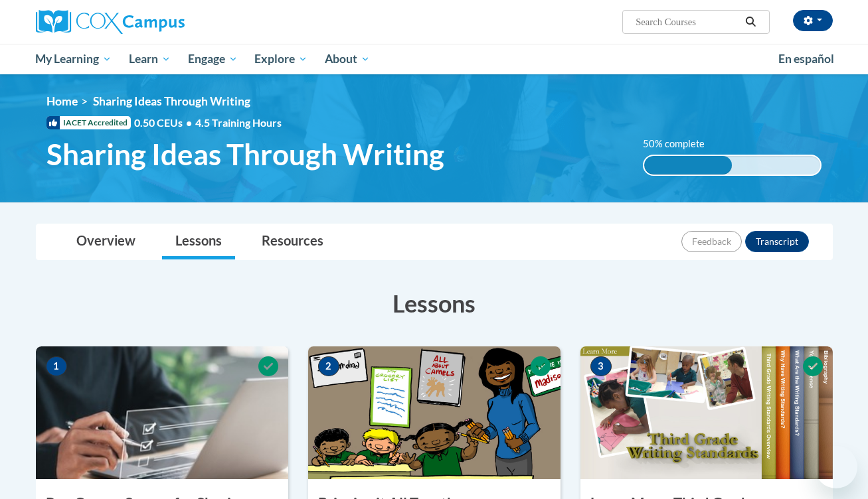 This screenshot has width=868, height=499. I want to click on a: Overview, so click(106, 242).